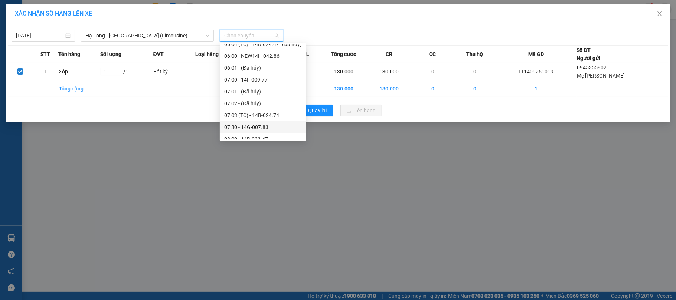 The width and height of the screenshot is (676, 300). What do you see at coordinates (660, 14) in the screenshot?
I see `button: Close` at bounding box center [660, 14].